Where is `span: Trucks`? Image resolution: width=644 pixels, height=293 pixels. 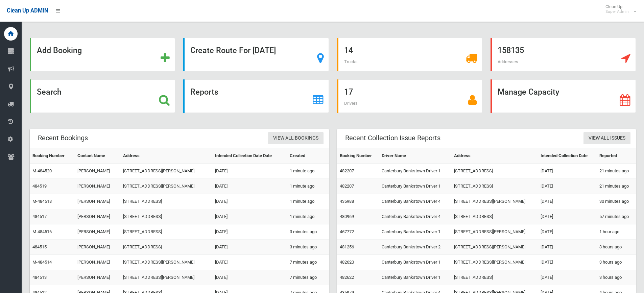 span: Trucks is located at coordinates (351, 62).